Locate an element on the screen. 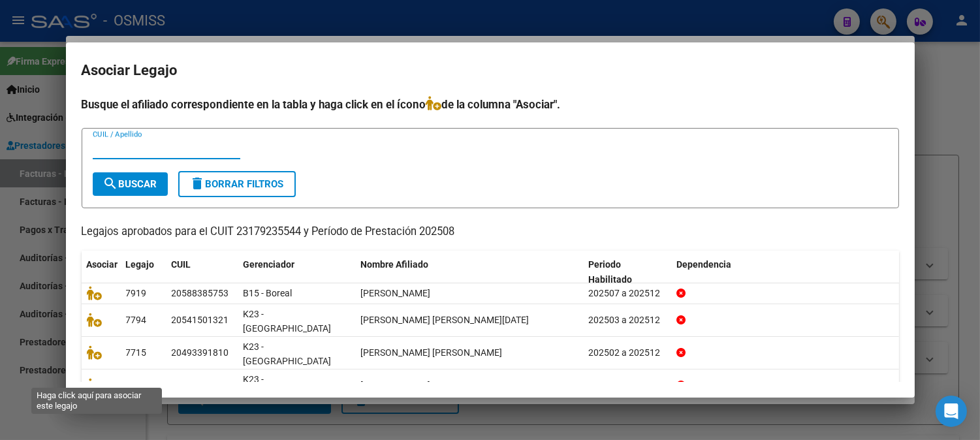 Image resolution: width=980 pixels, height=440 pixels. h2: Asociar Legajo is located at coordinates (490, 71).